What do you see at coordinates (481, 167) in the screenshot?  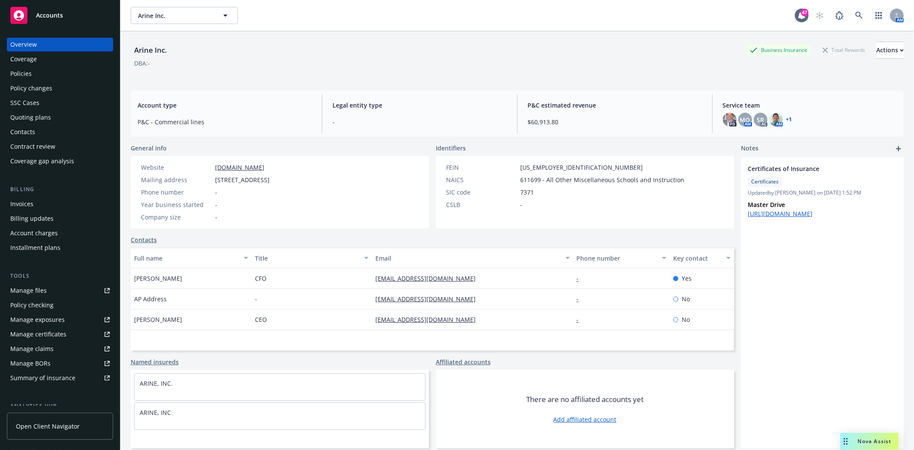 I see `div: FEIN` at bounding box center [481, 167].